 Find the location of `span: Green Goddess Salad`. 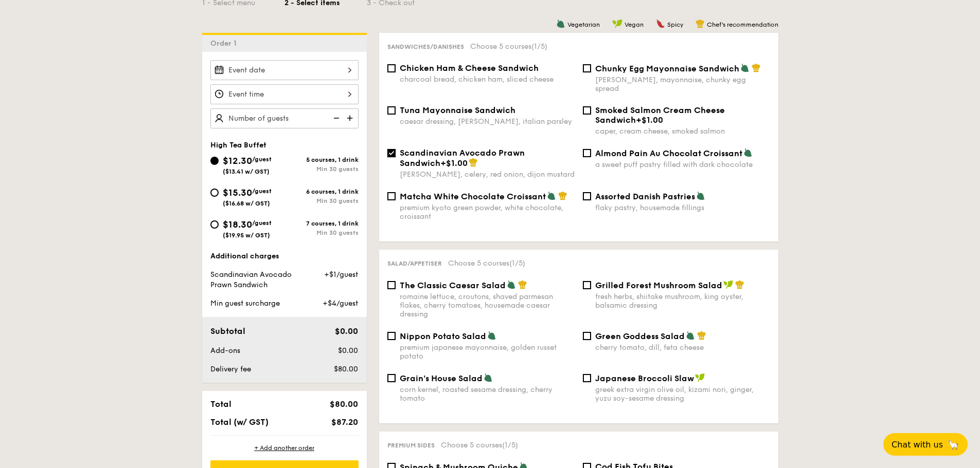

span: Green Goddess Salad is located at coordinates (640, 336).